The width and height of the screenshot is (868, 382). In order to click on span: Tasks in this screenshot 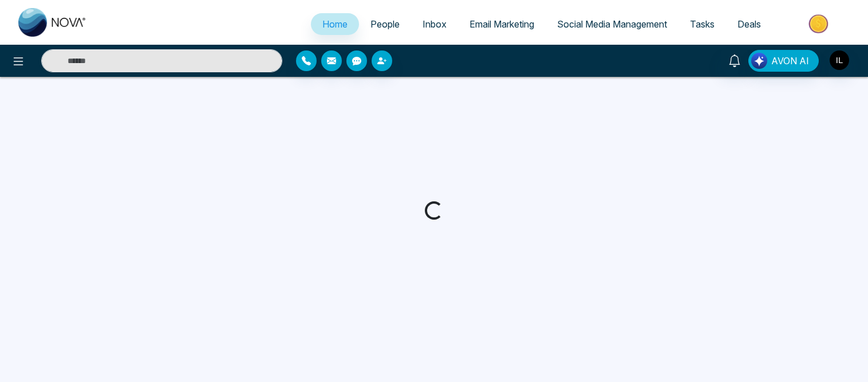, I will do `click(702, 24)`.